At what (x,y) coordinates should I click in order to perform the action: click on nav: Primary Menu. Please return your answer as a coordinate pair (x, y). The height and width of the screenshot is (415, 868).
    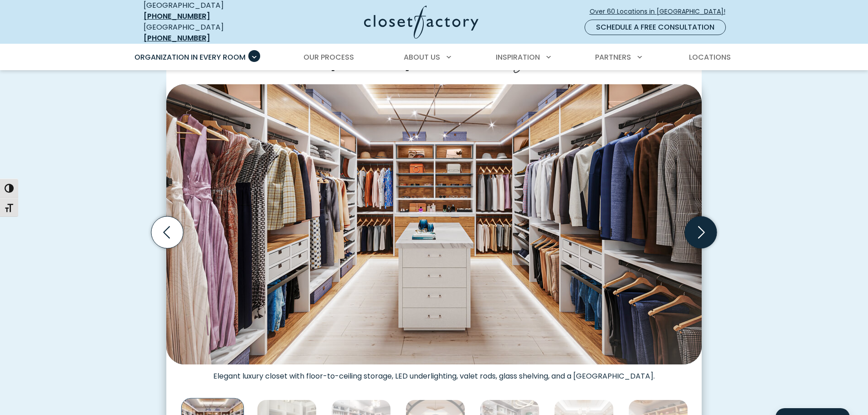
    Looking at the image, I should click on (434, 58).